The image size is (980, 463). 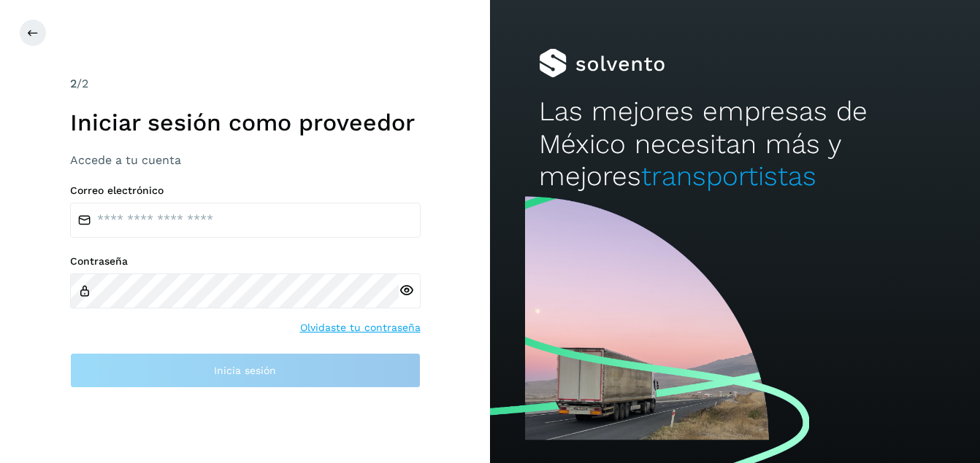 I want to click on h3: Accede a tu cuenta, so click(x=245, y=160).